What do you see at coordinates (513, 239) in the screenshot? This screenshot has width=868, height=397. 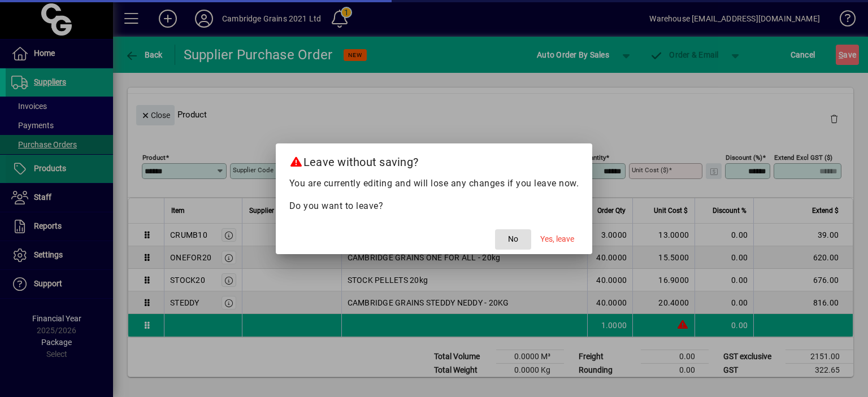 I see `span: No` at bounding box center [513, 239].